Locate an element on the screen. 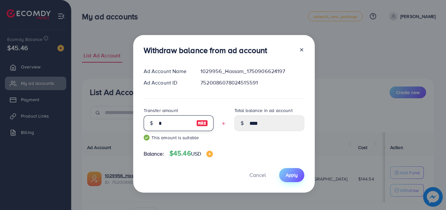  div: Ad Account ID is located at coordinates (167, 82).